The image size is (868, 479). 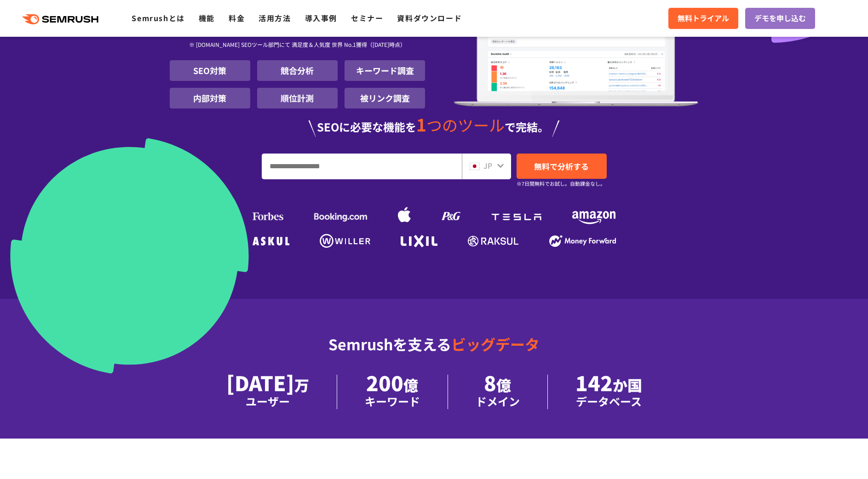 I want to click on a: 無料で分析する, so click(x=561, y=166).